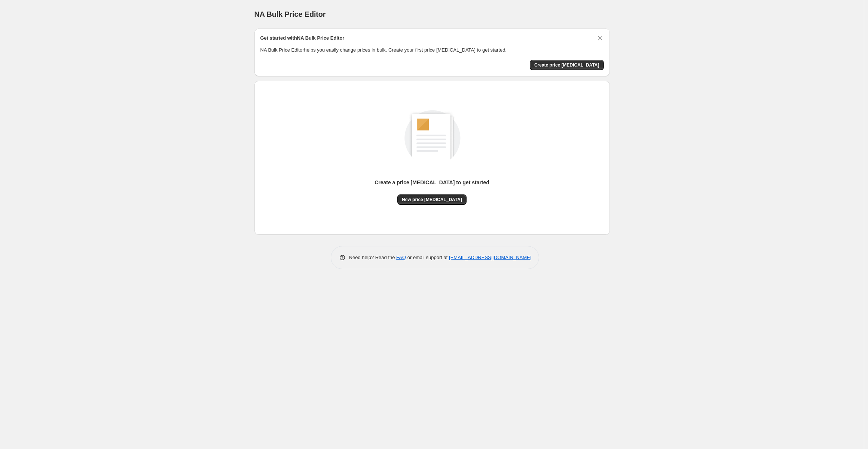  What do you see at coordinates (290, 14) in the screenshot?
I see `span: NA Bulk Price Editor` at bounding box center [290, 14].